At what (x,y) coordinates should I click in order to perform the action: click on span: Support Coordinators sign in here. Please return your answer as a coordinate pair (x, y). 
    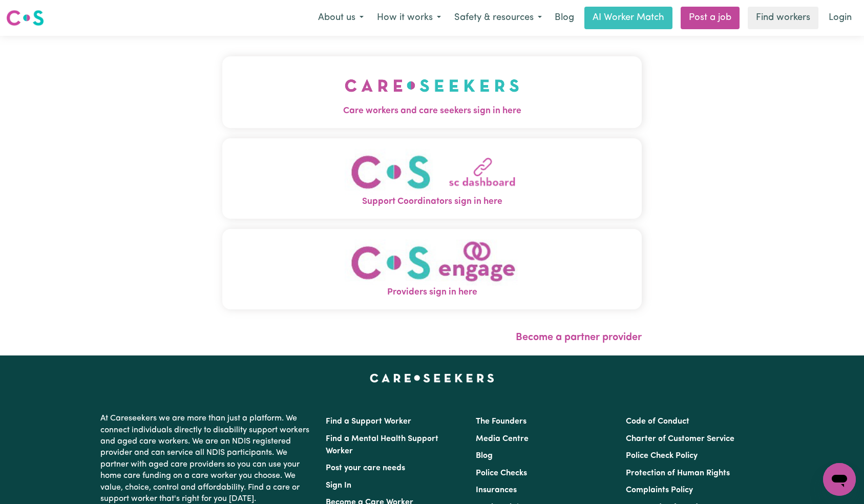
    Looking at the image, I should click on (432, 201).